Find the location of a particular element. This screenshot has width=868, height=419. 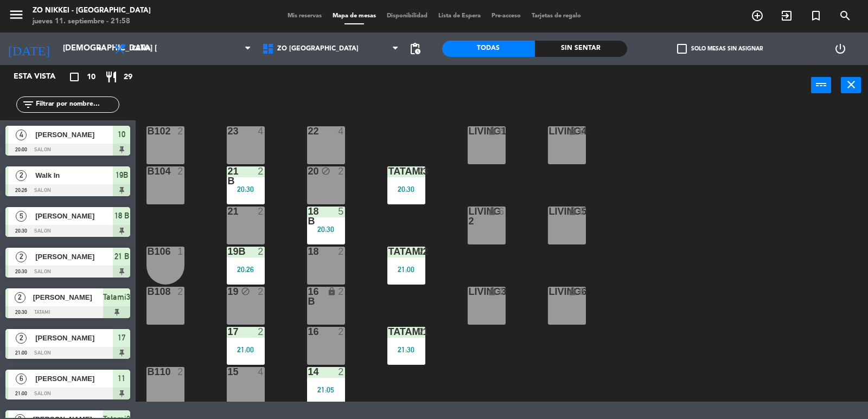

button: close is located at coordinates (850, 85).